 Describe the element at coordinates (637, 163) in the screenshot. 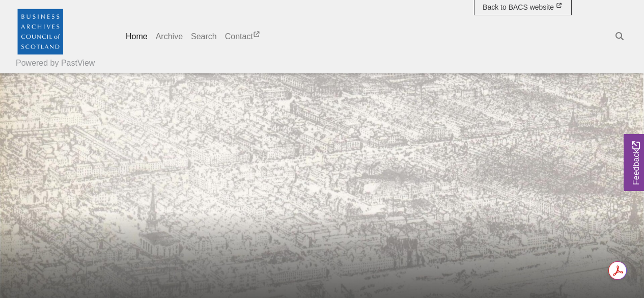

I see `span: Feedback` at that location.